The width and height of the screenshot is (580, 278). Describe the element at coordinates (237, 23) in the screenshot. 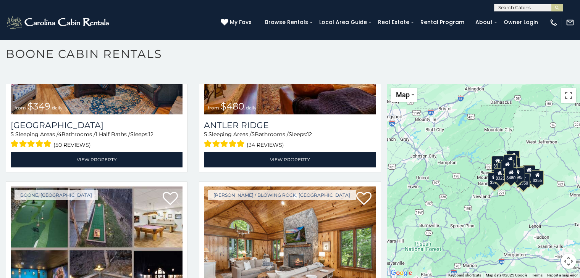

I see `a: My Favs` at that location.